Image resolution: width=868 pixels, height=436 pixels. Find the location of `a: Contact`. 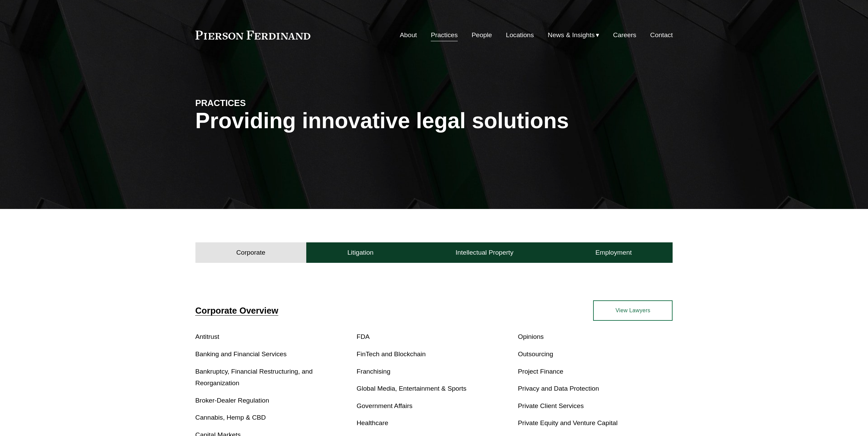

a: Contact is located at coordinates (662, 35).